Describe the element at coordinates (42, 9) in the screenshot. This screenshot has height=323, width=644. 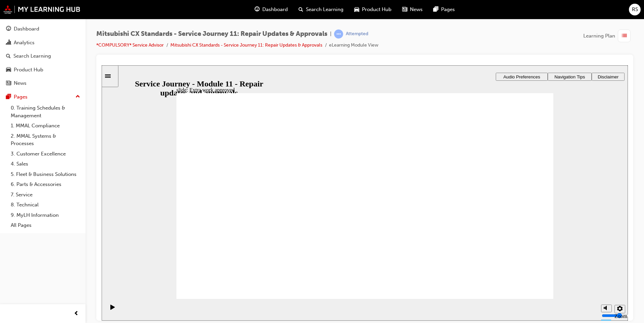
I see `a: mmal` at that location.